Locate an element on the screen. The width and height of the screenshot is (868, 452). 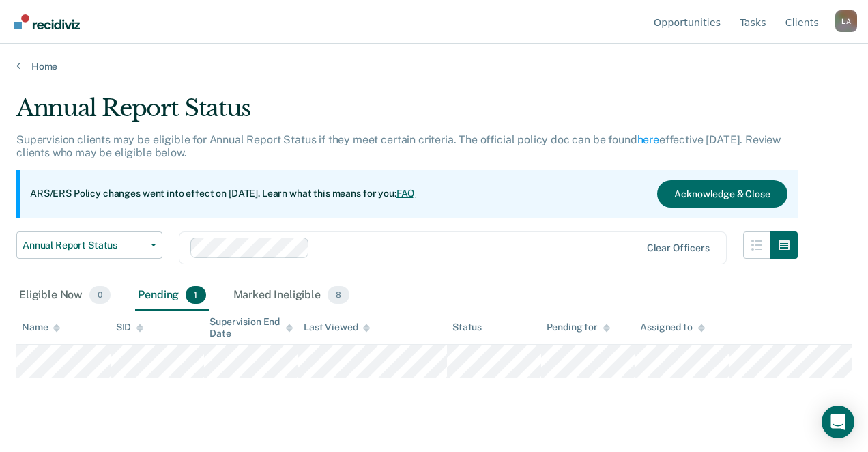
div: Eligible Now0 is located at coordinates (65, 295).